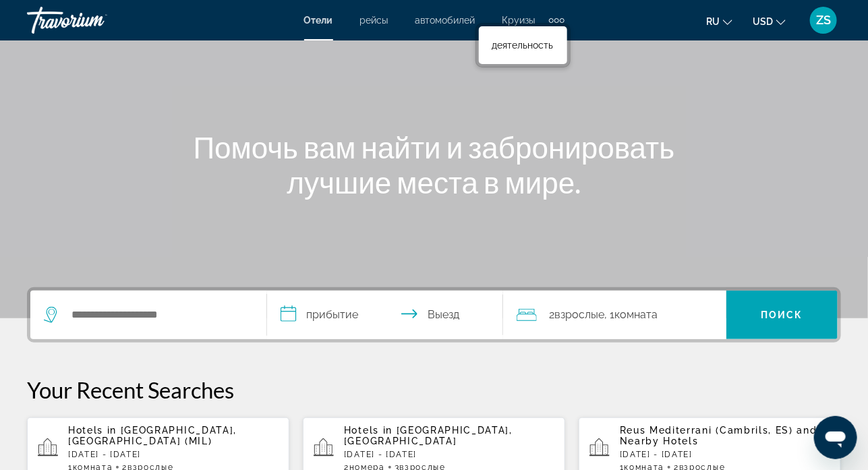 The image size is (868, 470). What do you see at coordinates (782, 316) in the screenshot?
I see `button: Search` at bounding box center [782, 316].